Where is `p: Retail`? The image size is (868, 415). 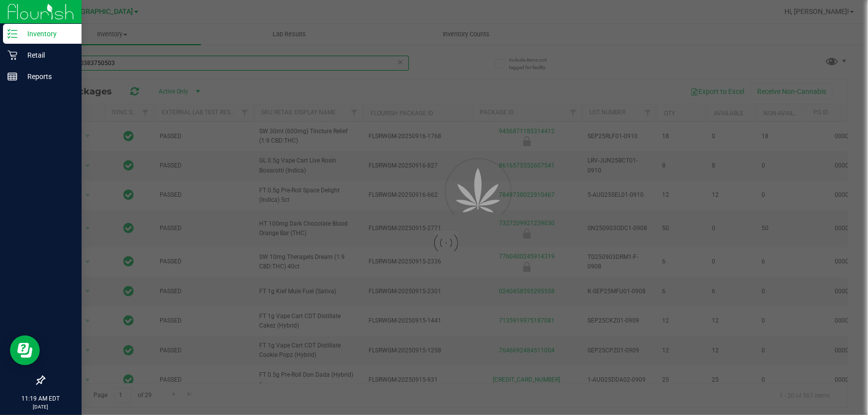
p: Retail is located at coordinates (47, 55).